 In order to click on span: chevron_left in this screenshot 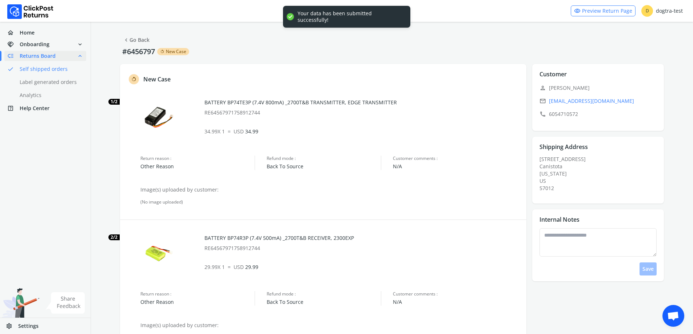, I will do `click(126, 40)`.